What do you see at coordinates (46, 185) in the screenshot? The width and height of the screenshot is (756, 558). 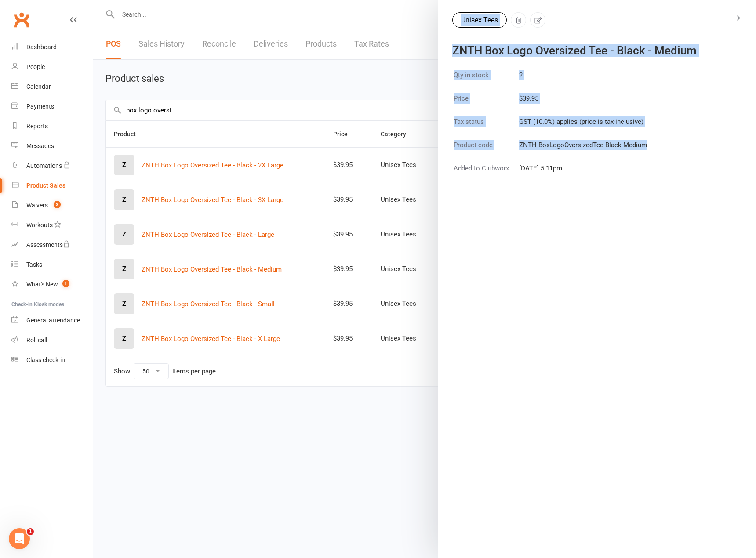 I see `div: Product Sales` at bounding box center [46, 185].